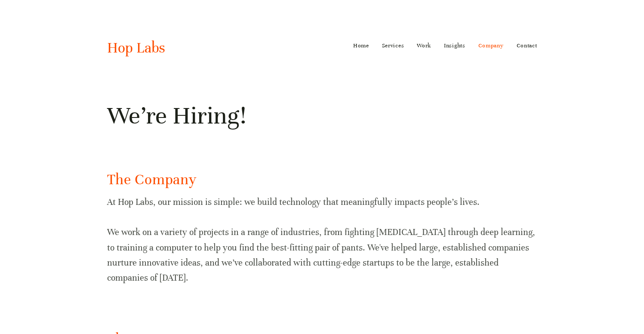 This screenshot has width=644, height=334. What do you see at coordinates (527, 45) in the screenshot?
I see `a: Contact` at bounding box center [527, 45].